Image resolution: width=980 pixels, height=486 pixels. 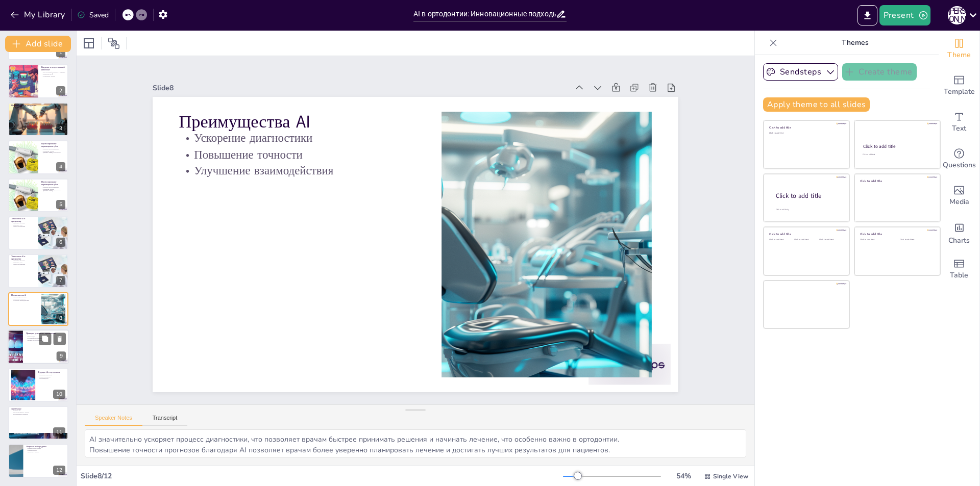 What do you see at coordinates (51, 376) in the screenshot?
I see `p: Новые алгоритмы` at bounding box center [51, 376].